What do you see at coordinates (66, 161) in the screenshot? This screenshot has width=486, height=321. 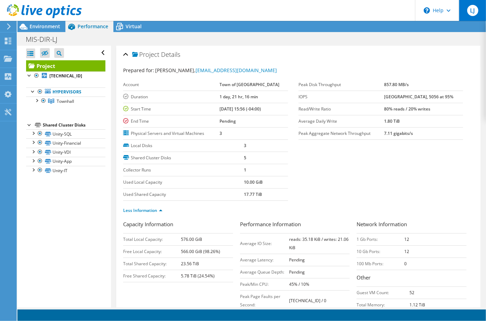 I see `a: Unity-App` at bounding box center [66, 161].